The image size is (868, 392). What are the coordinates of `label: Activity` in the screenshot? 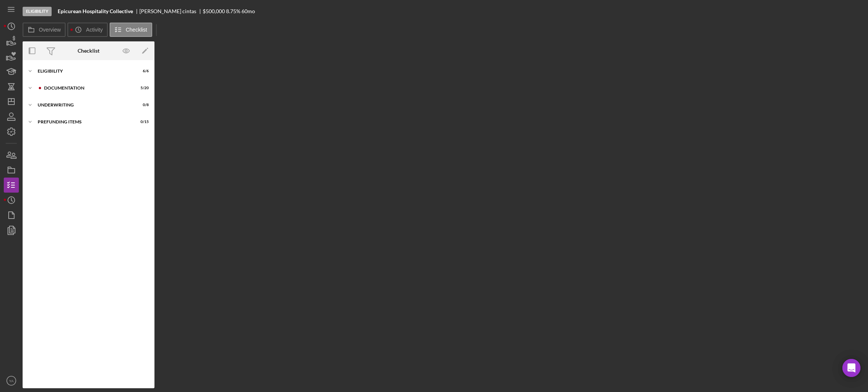 It's located at (94, 29).